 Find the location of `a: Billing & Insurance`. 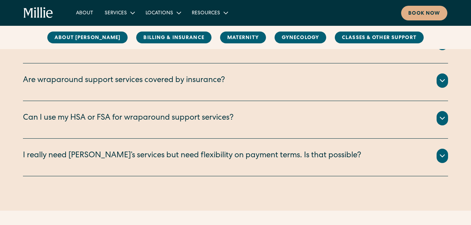

a: Billing & Insurance is located at coordinates (174, 37).